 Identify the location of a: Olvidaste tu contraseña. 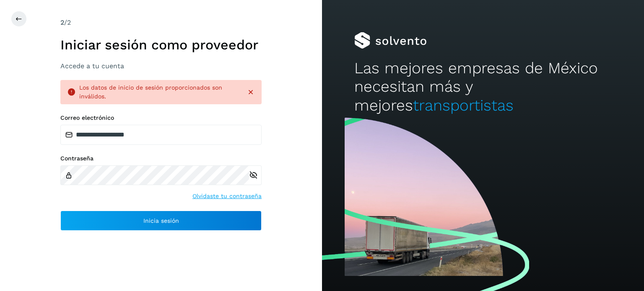
(227, 196).